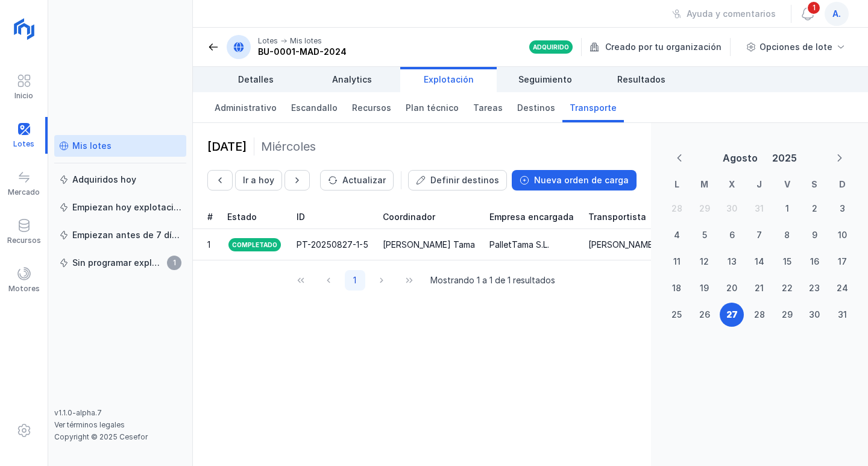  I want to click on span: Transporte, so click(593, 108).